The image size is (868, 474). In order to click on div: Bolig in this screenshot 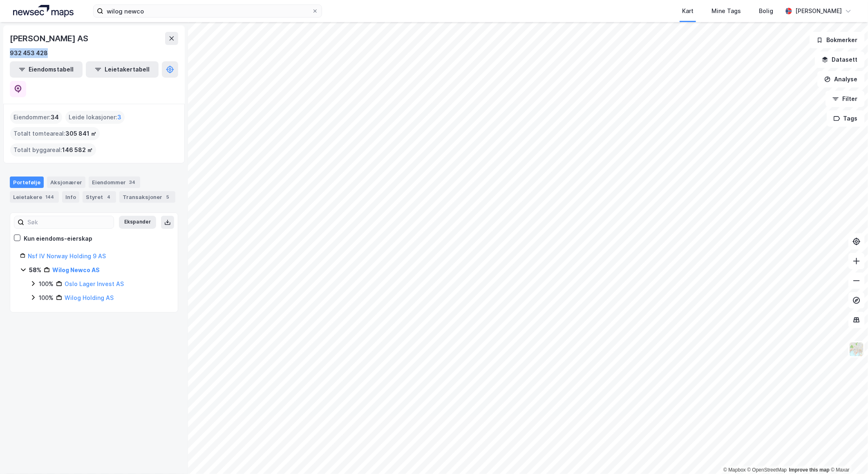, I will do `click(766, 11)`.